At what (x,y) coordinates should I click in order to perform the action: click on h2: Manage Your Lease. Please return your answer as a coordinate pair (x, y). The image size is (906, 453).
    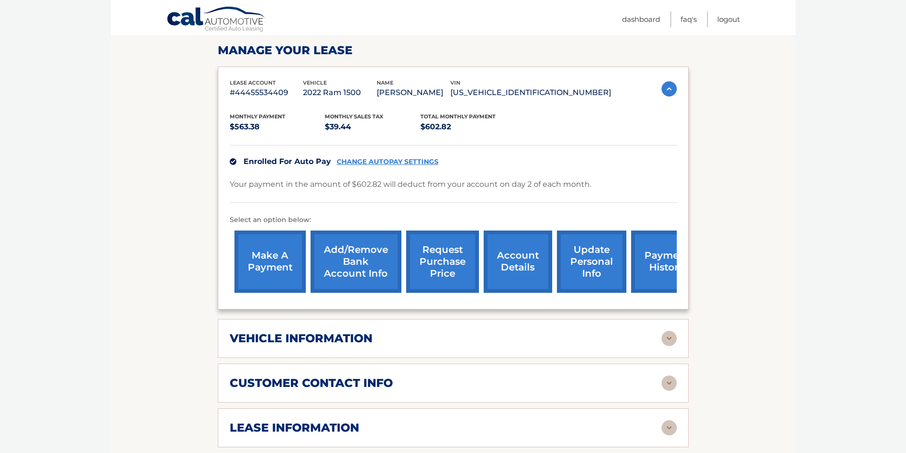
    Looking at the image, I should click on (453, 50).